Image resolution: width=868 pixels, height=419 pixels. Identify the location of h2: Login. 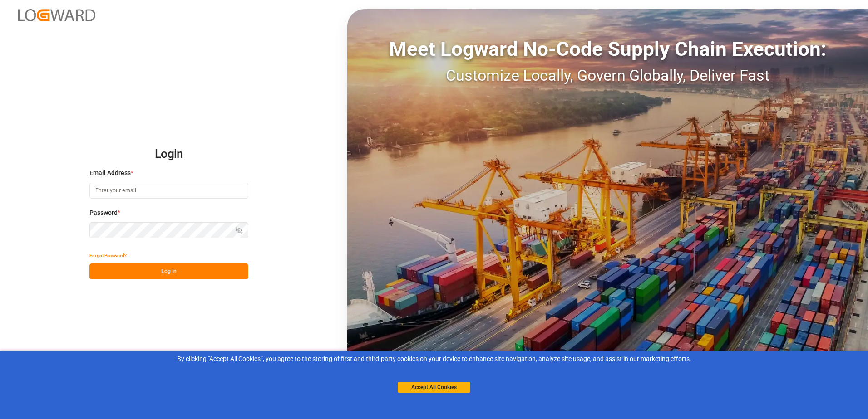
(169, 154).